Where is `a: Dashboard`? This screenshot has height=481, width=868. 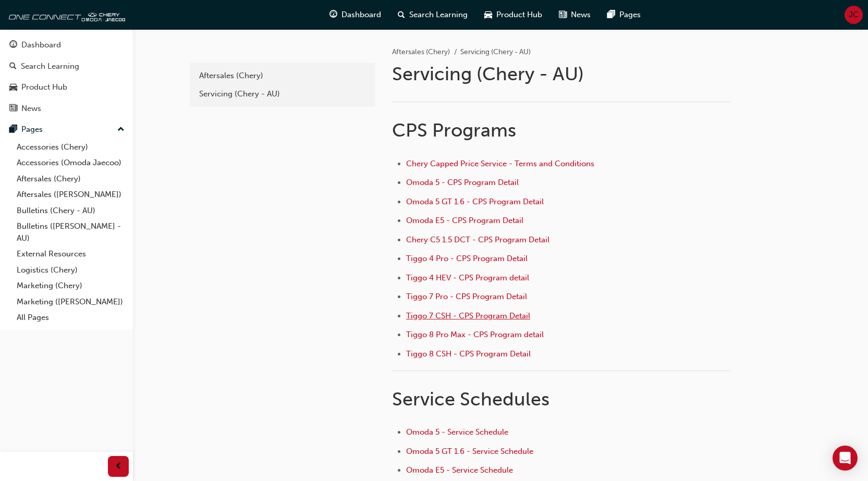
a: Dashboard is located at coordinates (66, 45).